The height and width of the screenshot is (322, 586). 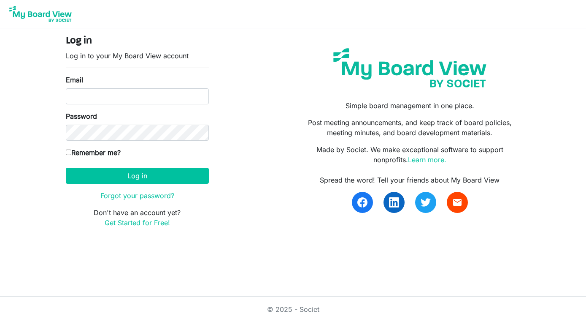 What do you see at coordinates (457, 202) in the screenshot?
I see `a: email` at bounding box center [457, 202].